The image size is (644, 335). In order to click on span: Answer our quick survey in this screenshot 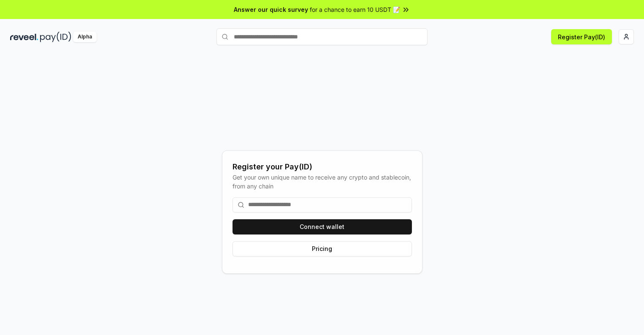, I will do `click(271, 10)`.